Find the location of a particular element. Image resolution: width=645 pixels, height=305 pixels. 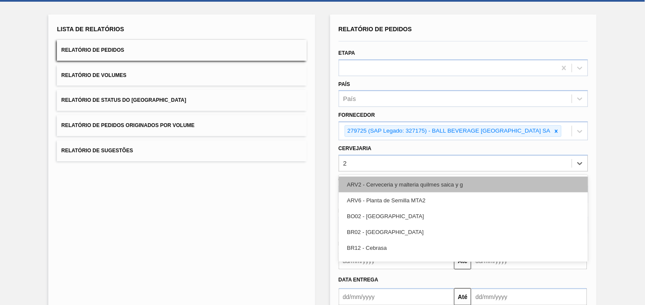

button: Relatório de Pedidos Originados por Volume is located at coordinates (181, 125).